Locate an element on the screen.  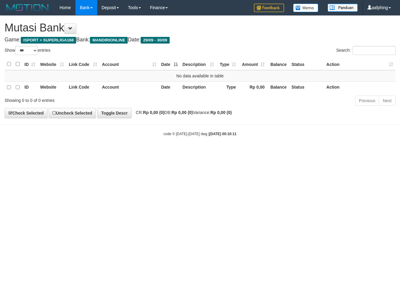
th: Action: activate to sort column ascending is located at coordinates (360, 64).